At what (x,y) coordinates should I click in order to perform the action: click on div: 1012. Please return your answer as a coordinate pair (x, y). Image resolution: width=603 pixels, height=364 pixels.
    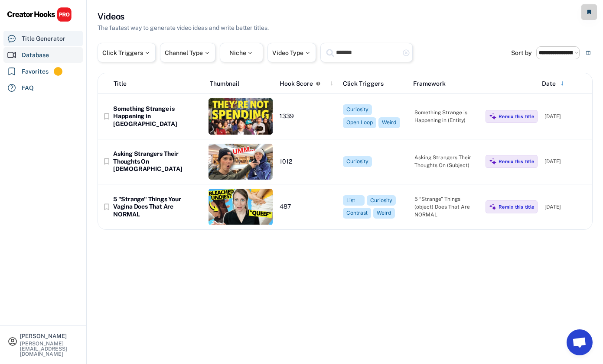
    Looking at the image, I should click on (308, 162).